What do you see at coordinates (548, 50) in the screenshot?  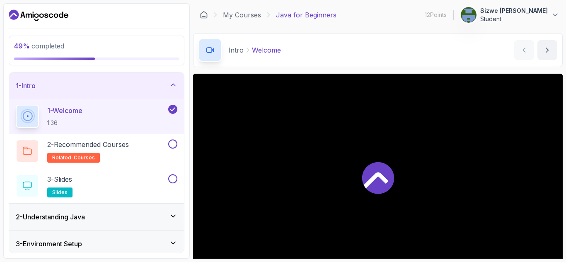 I see `button: next content` at bounding box center [548, 50].